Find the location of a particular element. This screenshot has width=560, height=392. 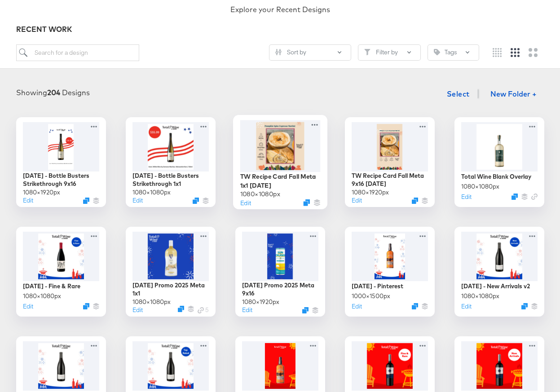

svg: Tag is located at coordinates (437, 52).